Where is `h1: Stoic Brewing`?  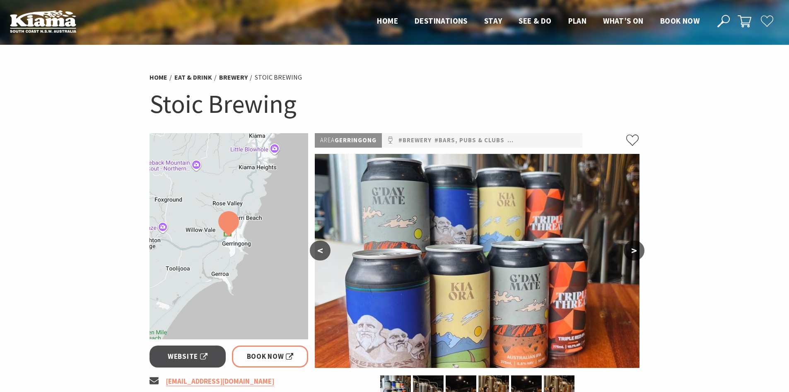 h1: Stoic Brewing is located at coordinates (395, 104).